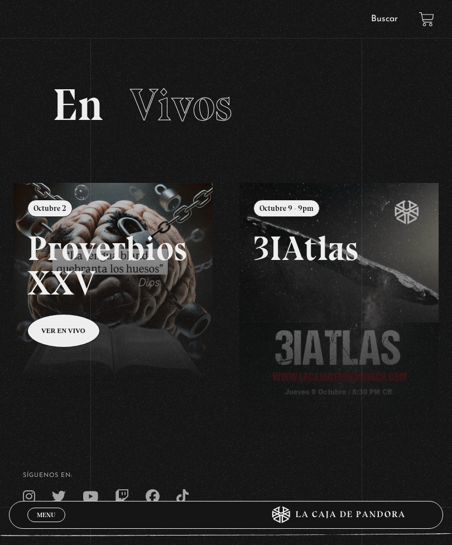  I want to click on a: View your shopping cart, so click(426, 18).